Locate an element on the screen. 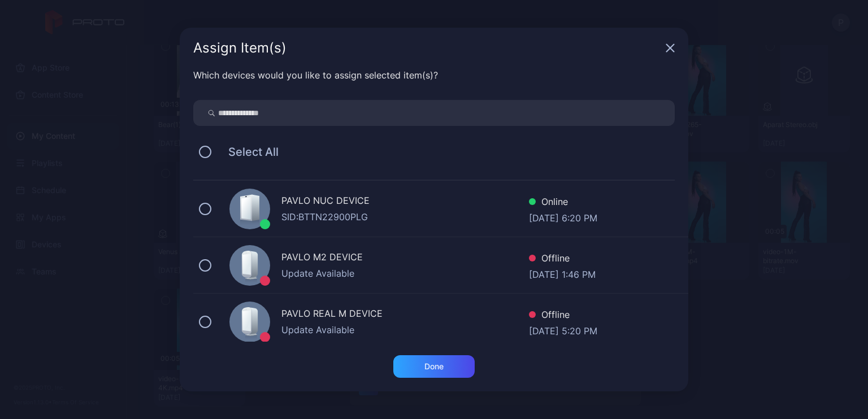 Image resolution: width=868 pixels, height=419 pixels. span: Select All is located at coordinates (247, 152).